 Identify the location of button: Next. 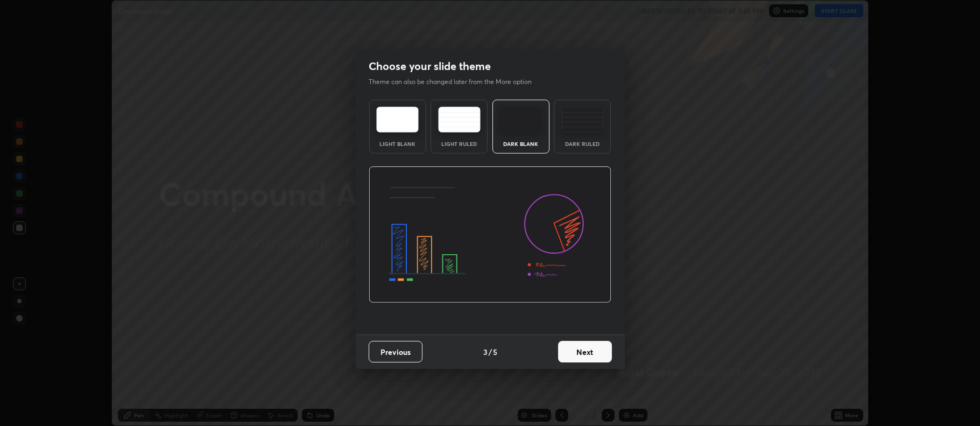
(585, 352).